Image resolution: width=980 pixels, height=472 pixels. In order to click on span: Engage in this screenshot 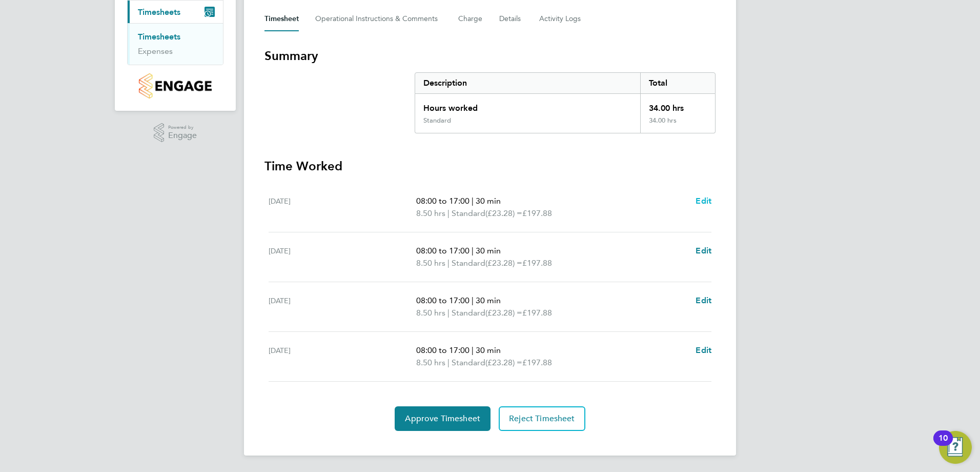, I will do `click(183, 135)`.